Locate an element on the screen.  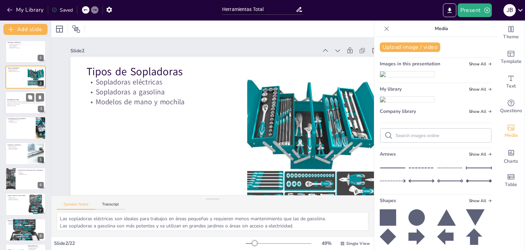
button: Export to PowerPoint is located at coordinates (450, 10).